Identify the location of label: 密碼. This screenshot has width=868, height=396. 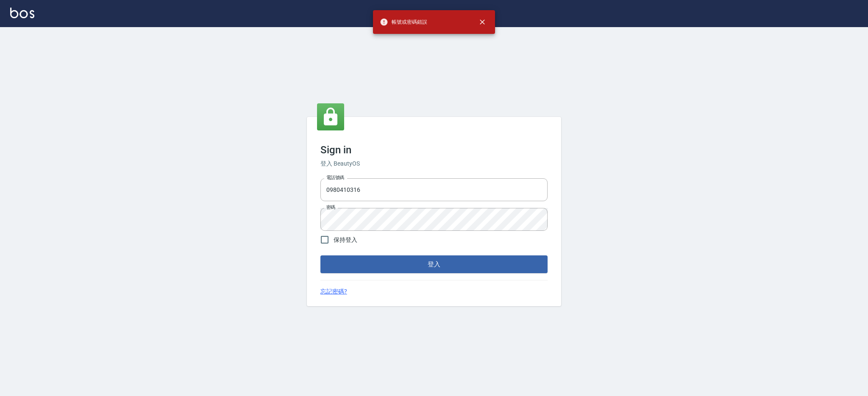
(330, 207).